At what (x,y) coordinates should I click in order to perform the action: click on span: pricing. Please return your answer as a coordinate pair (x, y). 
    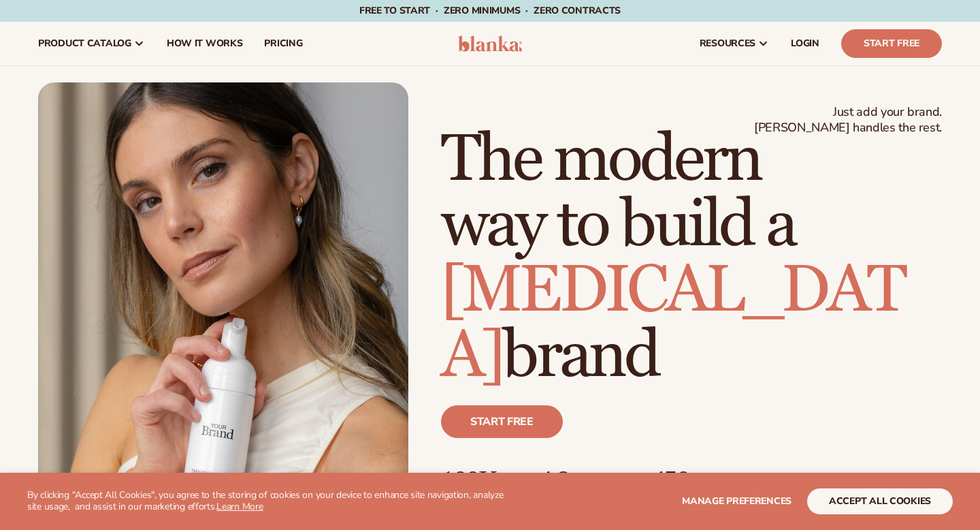
    Looking at the image, I should click on (283, 43).